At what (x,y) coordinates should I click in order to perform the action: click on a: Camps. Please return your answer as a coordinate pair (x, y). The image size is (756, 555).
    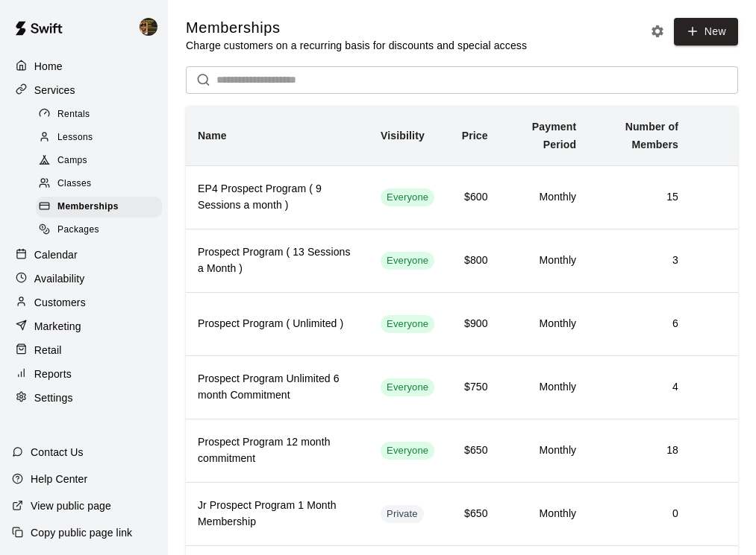
    Looking at the image, I should click on (102, 161).